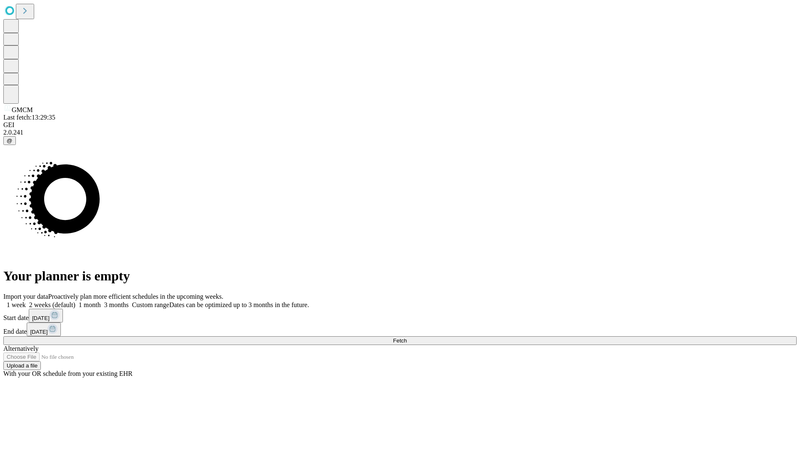 The image size is (800, 450). I want to click on h1: Your planner is empty, so click(400, 276).